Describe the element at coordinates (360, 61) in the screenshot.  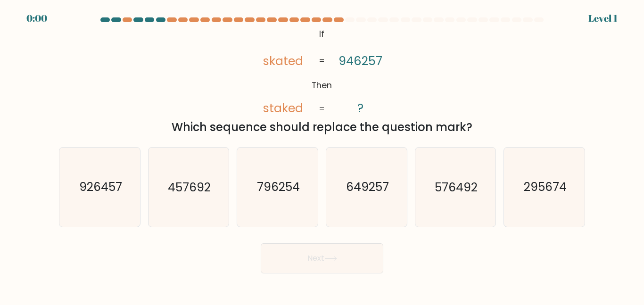
I see `tspan: 946257` at that location.